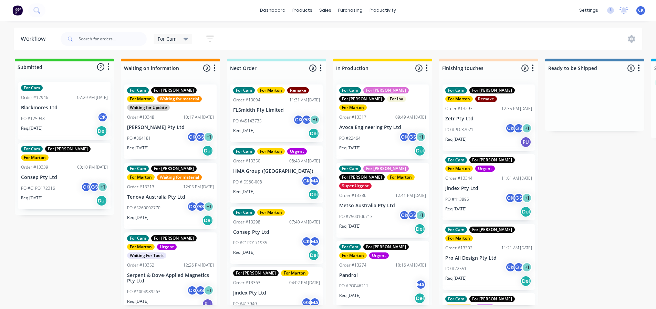 The image size is (656, 309). I want to click on div: MA, so click(421, 284).